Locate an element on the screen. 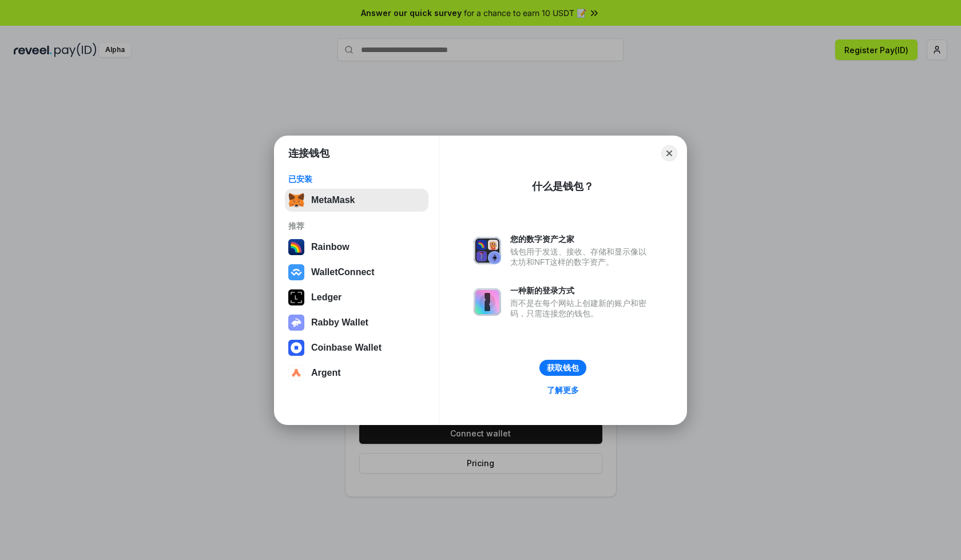  div: Rainbow is located at coordinates (330, 247).